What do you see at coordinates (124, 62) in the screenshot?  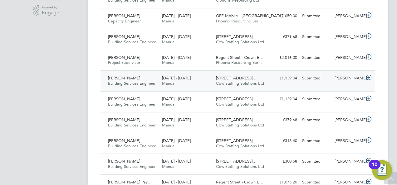 I see `span: Project Supervisor` at bounding box center [124, 62].